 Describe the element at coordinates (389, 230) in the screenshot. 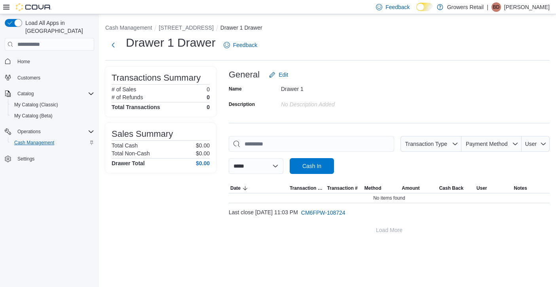

I see `button: Load More` at that location.